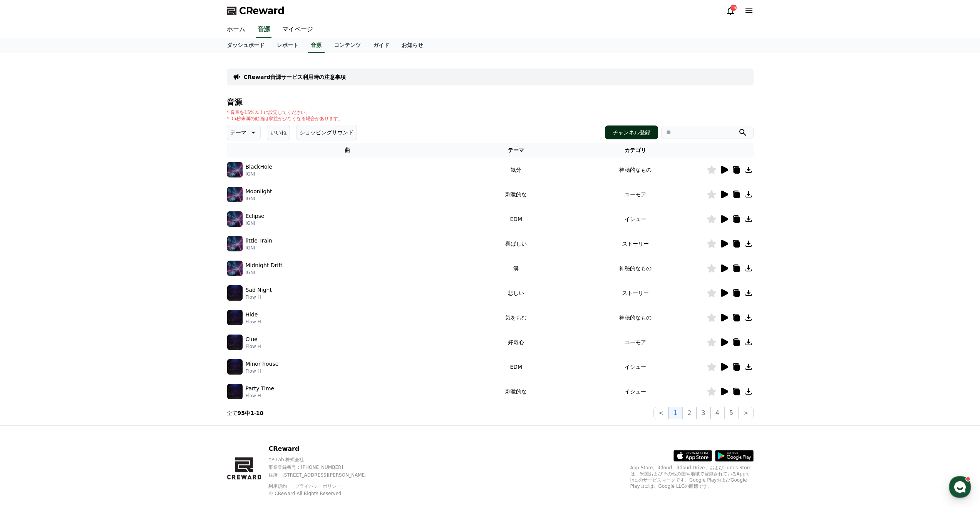  I want to click on p: App Store、iCloud、iCloud Drive、およびiTunes Storeは、米国およびその他の国や地域で登録されているApple Inc.のサービスマークです。Google P..., so click(692, 476).